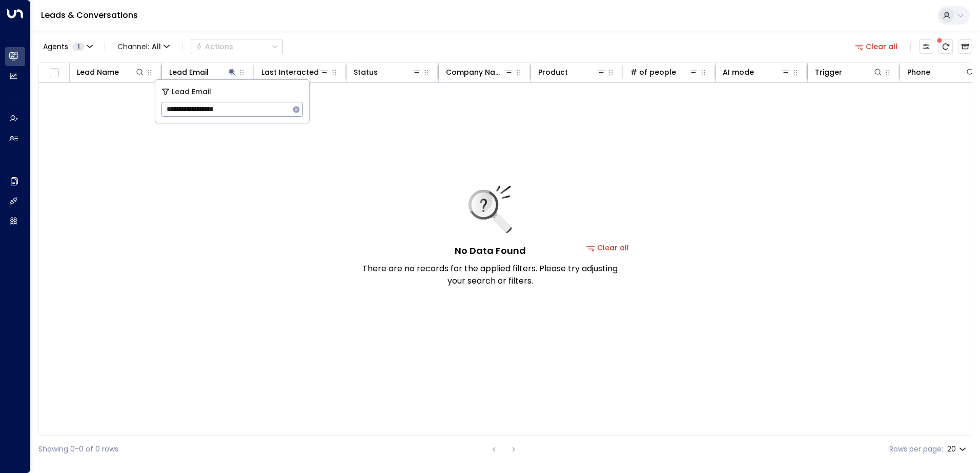 This screenshot has height=473, width=980. I want to click on button: Actions, so click(237, 47).